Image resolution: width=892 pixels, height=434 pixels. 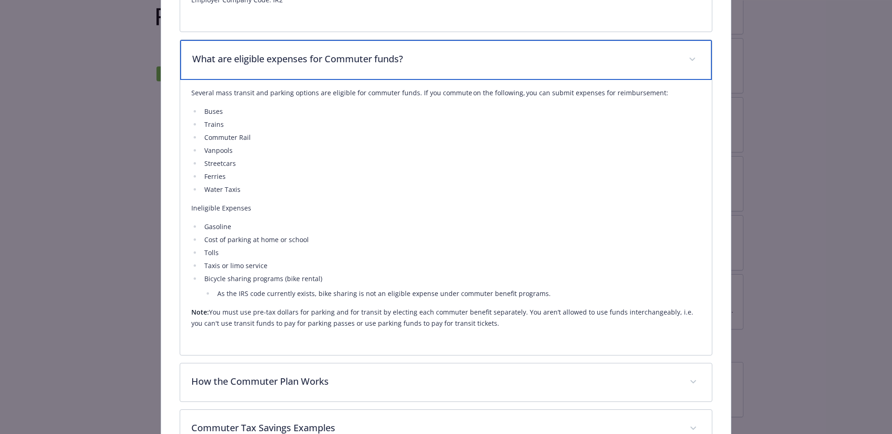 I want to click on p: You must use pre-tax dollars for parking and for transit by electing each commuter benefit separa..., so click(x=446, y=317).